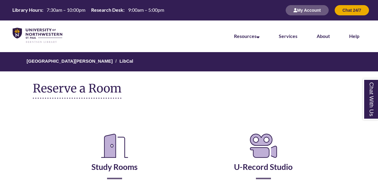  Describe the element at coordinates (126, 61) in the screenshot. I see `a: LibCal` at that location.